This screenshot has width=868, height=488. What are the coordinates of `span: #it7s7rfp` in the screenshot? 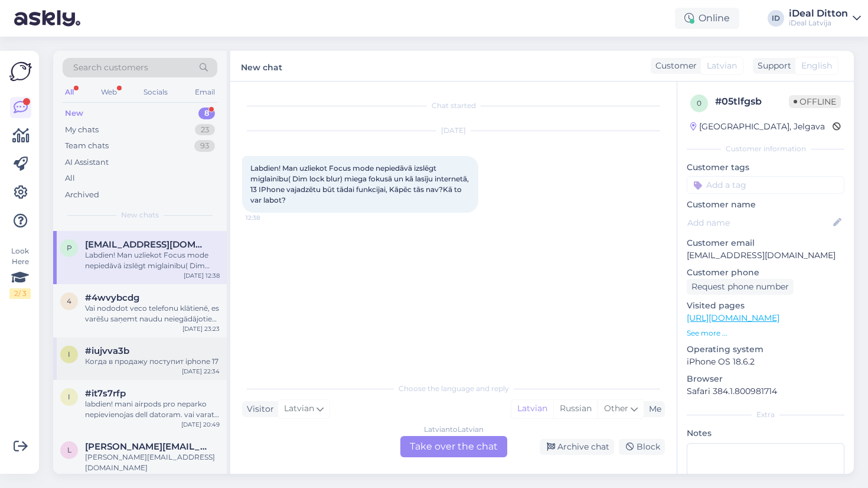 It's located at (105, 394).